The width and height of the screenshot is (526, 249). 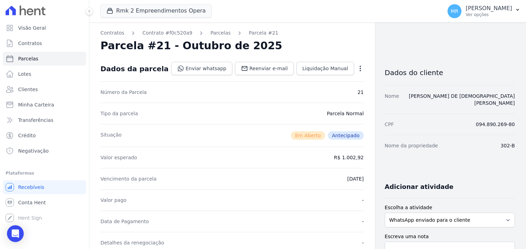 What do you see at coordinates (44, 28) in the screenshot?
I see `a: Visão Geral` at bounding box center [44, 28].